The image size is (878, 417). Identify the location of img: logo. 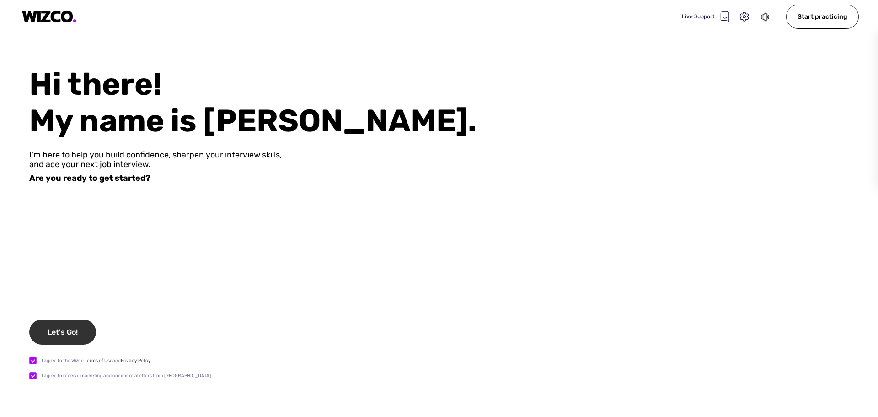
(49, 16).